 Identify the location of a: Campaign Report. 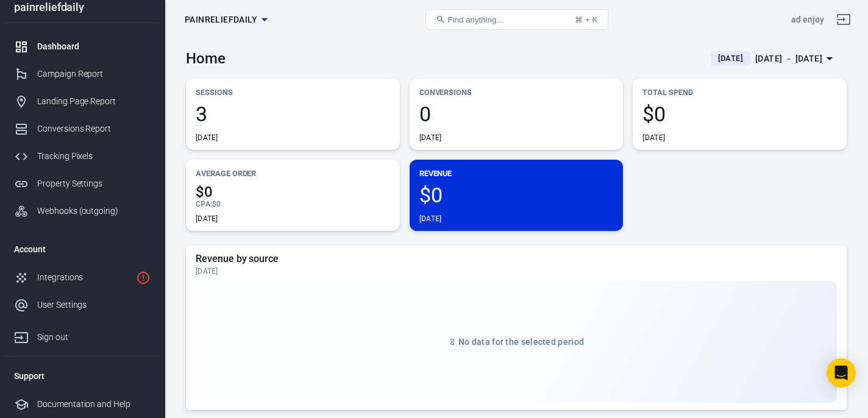
(82, 74).